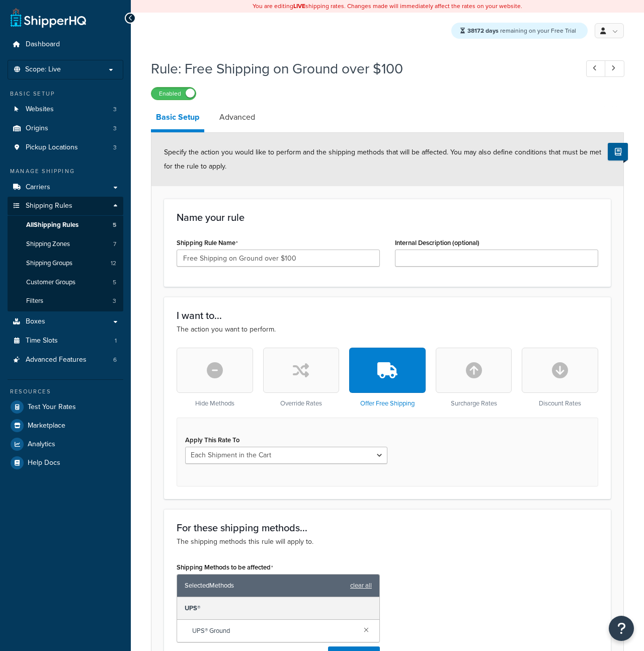  Describe the element at coordinates (116, 341) in the screenshot. I see `span: 1` at that location.